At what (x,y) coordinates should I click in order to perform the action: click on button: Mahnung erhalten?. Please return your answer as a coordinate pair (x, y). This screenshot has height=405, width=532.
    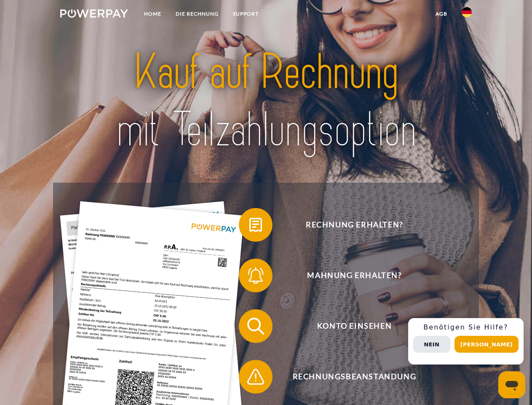
    Looking at the image, I should click on (349, 275).